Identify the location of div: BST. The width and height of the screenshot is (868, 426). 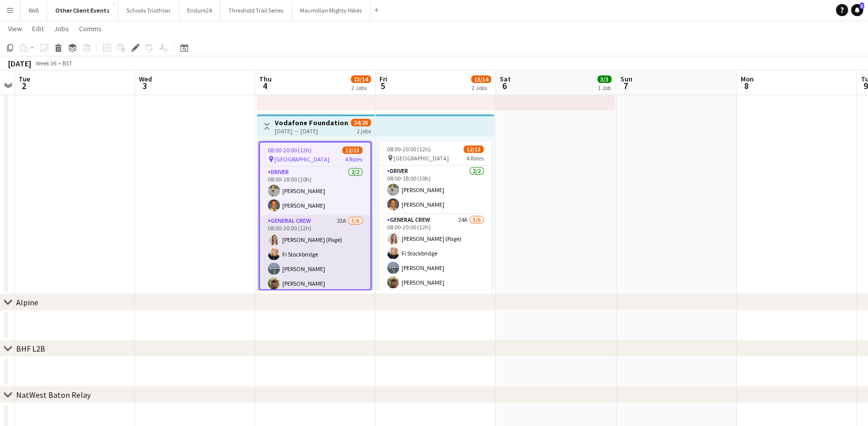
(67, 63).